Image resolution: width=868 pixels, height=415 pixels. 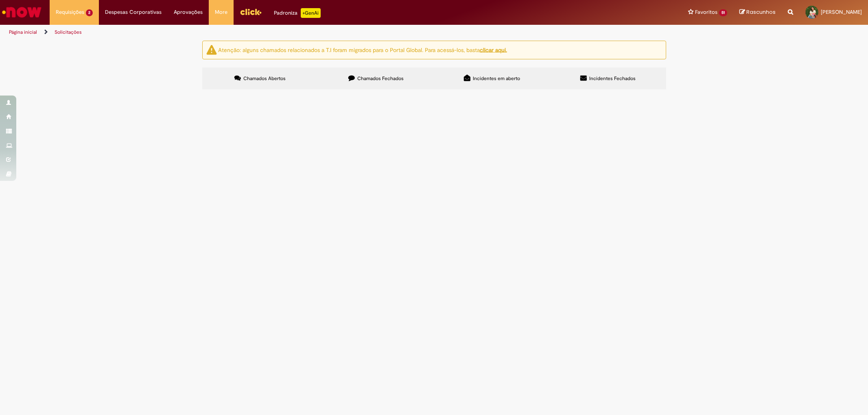 I want to click on span: Incidentes em aberto, so click(x=497, y=78).